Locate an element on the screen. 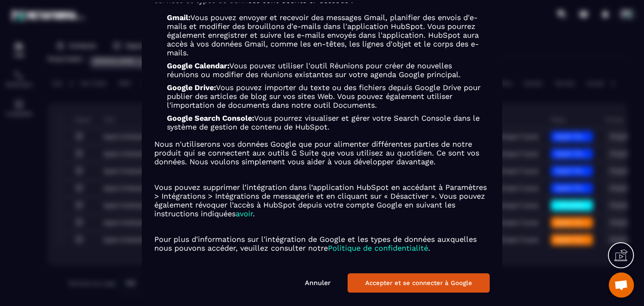 The height and width of the screenshot is (306, 644). p: Google Drive: is located at coordinates (324, 97).